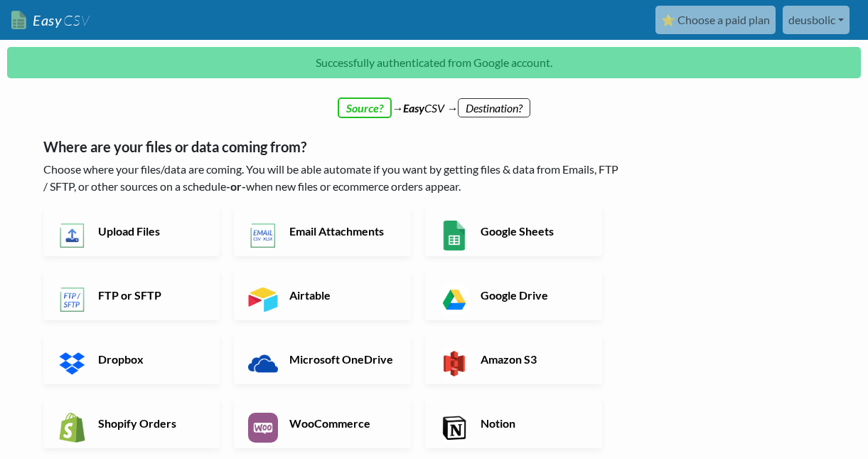 The image size is (868, 459). I want to click on img: Microsoft OneDrive App & API, so click(263, 363).